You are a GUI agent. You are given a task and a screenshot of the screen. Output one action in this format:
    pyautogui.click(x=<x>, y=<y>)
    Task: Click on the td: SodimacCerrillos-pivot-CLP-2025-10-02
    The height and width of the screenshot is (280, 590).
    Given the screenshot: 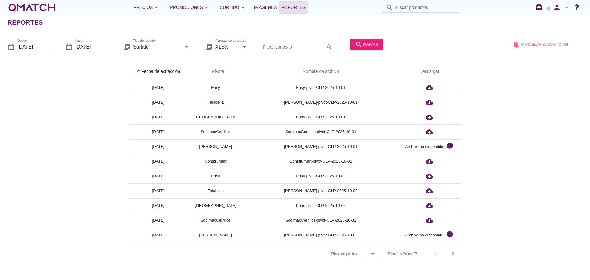 What is the action you would take?
    pyautogui.click(x=321, y=221)
    